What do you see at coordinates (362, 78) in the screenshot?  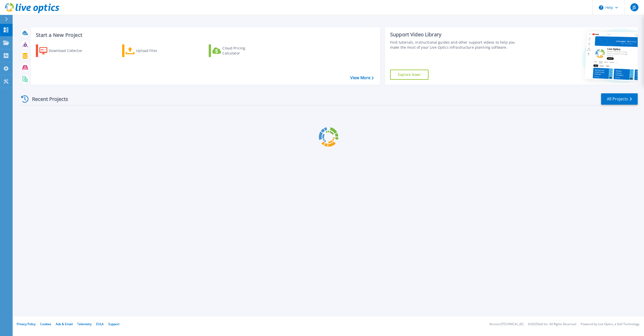 I see `a: View More` at bounding box center [362, 78].